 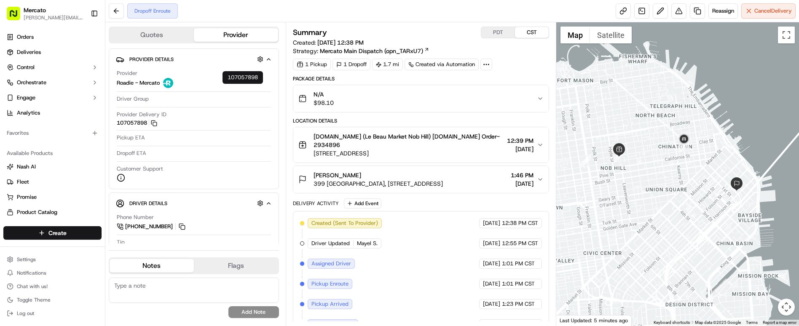 What do you see at coordinates (52, 212) in the screenshot?
I see `a: Product Catalog` at bounding box center [52, 212].